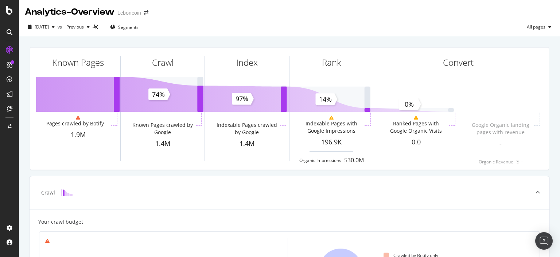 The width and height of the screenshot is (560, 257). Describe the element at coordinates (78, 27) in the screenshot. I see `button: Previous` at that location.